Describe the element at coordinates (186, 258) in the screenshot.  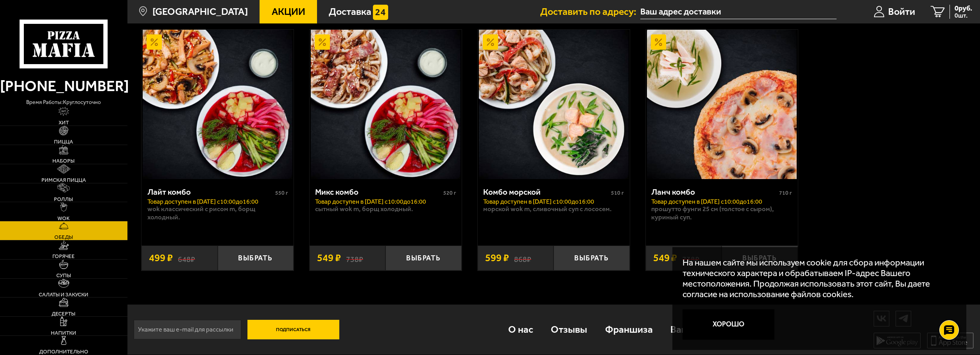
I see `s: 648 ₽` at that location.